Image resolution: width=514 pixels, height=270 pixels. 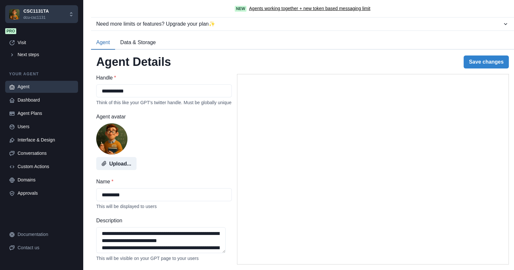 I want to click on label: Agent avatar, so click(x=162, y=117).